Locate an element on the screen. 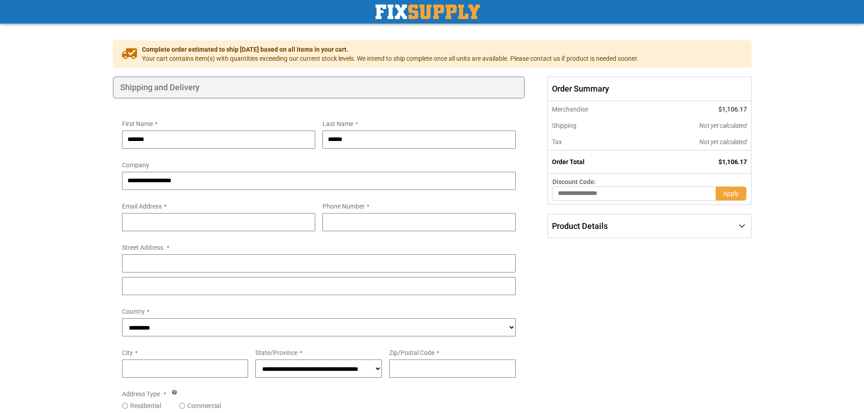 This screenshot has height=413, width=864. span: First Name is located at coordinates (137, 124).